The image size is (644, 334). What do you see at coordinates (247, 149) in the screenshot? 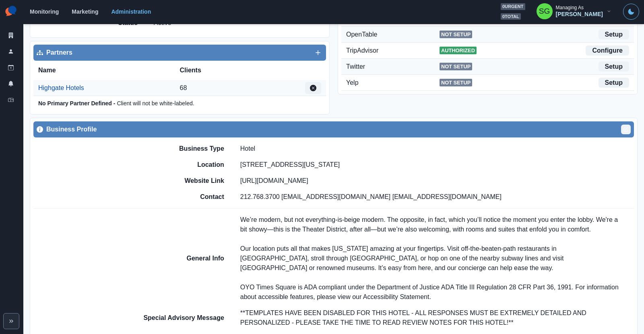
I see `p: Hotel` at bounding box center [247, 149].